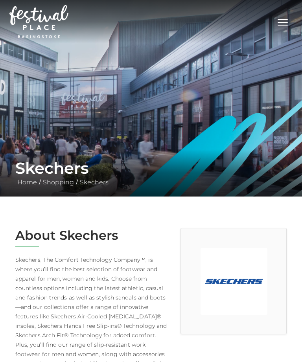 The image size is (302, 362). I want to click on h1: Skechers, so click(151, 168).